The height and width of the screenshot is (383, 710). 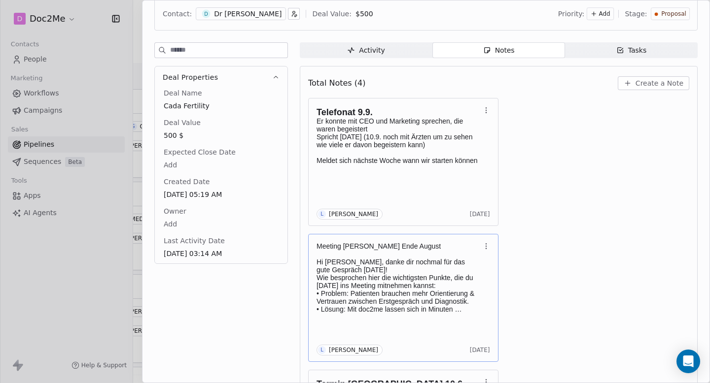 I want to click on span: Stage:, so click(x=635, y=14).